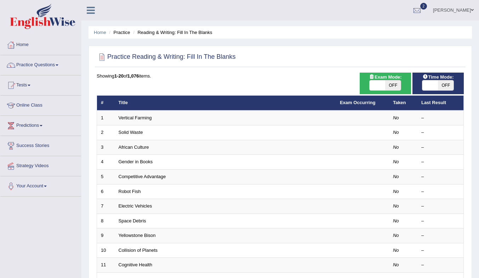  What do you see at coordinates (172, 32) in the screenshot?
I see `li: Reading & Writing: Fill In The Blanks` at bounding box center [172, 32].